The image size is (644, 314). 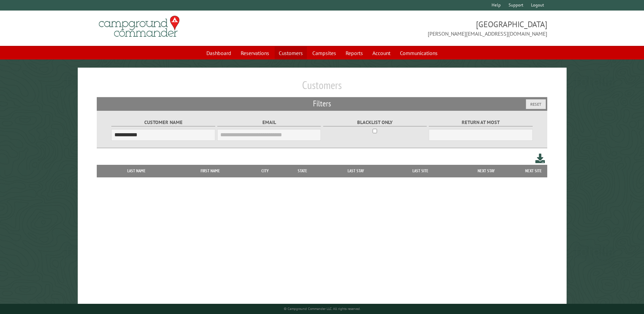 What do you see at coordinates (136, 171) in the screenshot?
I see `th: Last Name` at bounding box center [136, 171].